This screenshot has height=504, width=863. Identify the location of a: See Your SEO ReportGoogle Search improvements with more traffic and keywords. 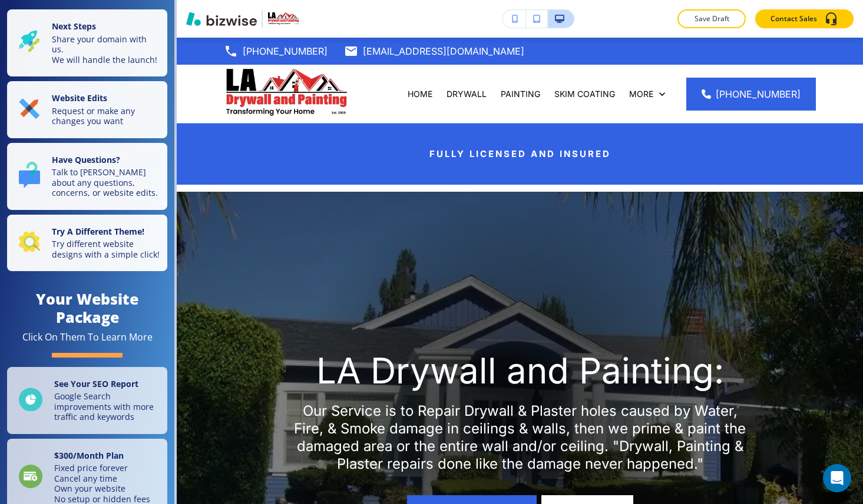
(87, 401).